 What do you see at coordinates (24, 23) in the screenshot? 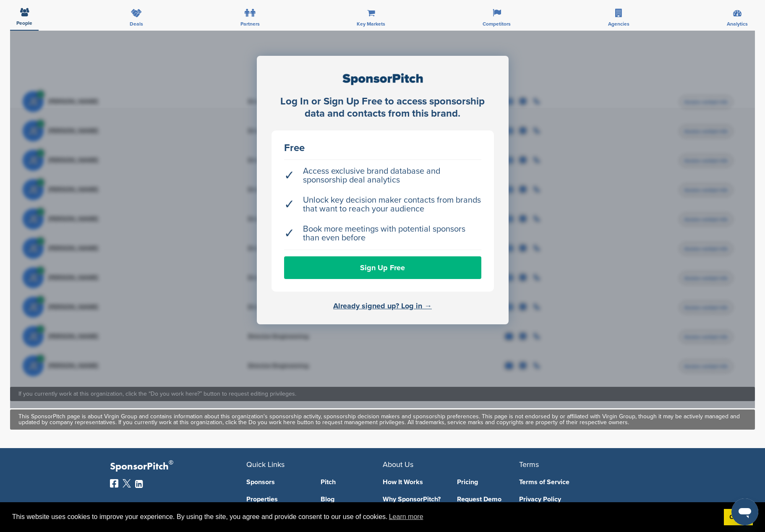
I see `span: People` at bounding box center [24, 23].